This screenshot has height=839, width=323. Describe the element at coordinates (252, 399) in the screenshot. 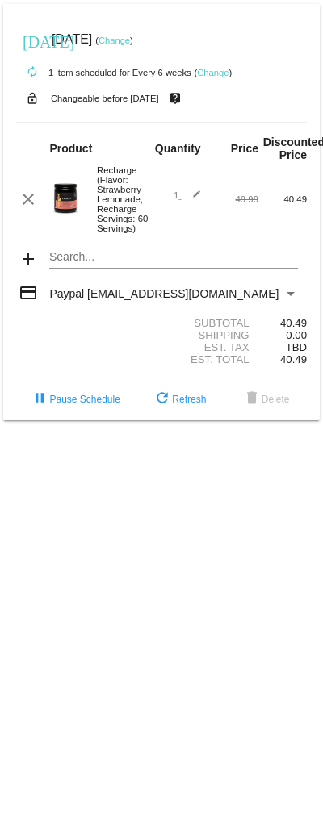

I see `mat-icon: delete` at that location.